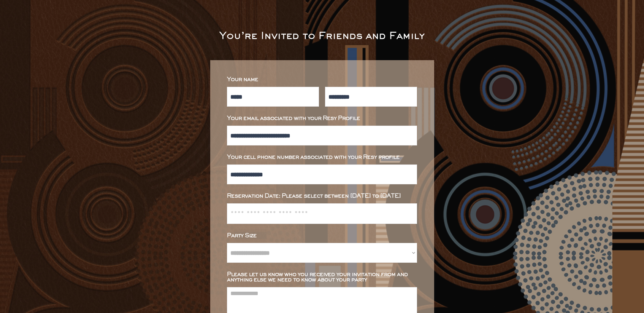  What do you see at coordinates (322, 277) in the screenshot?
I see `div: Please let us know who you received your invitation from and anything else we need to know about ...` at bounding box center [322, 277].